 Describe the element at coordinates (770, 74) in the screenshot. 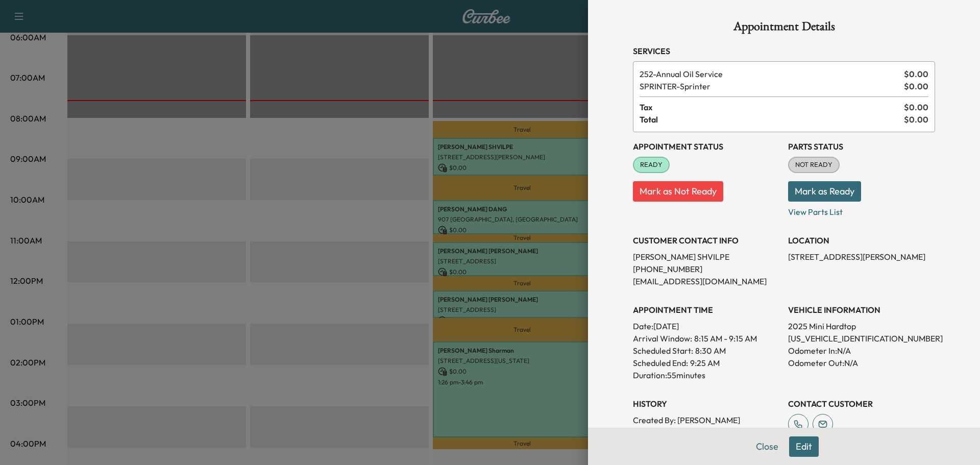

I see `span: Annual Oil Service` at that location.